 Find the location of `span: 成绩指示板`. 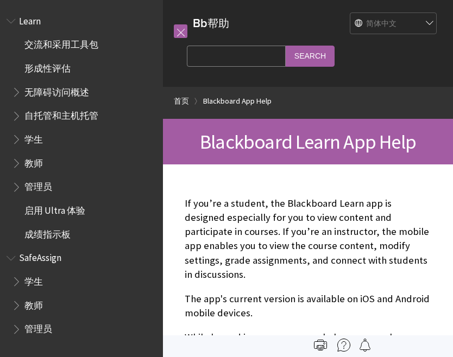

span: 成绩指示板 is located at coordinates (47, 232).